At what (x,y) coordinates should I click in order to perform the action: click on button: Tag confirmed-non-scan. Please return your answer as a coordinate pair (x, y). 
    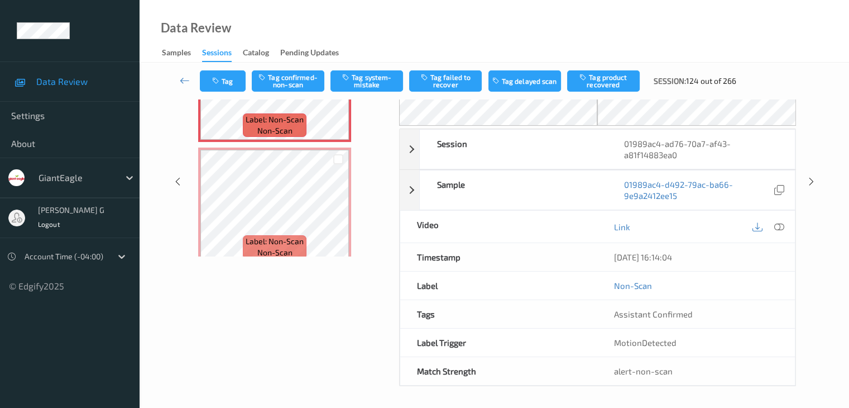
    Looking at the image, I should click on (288, 81).